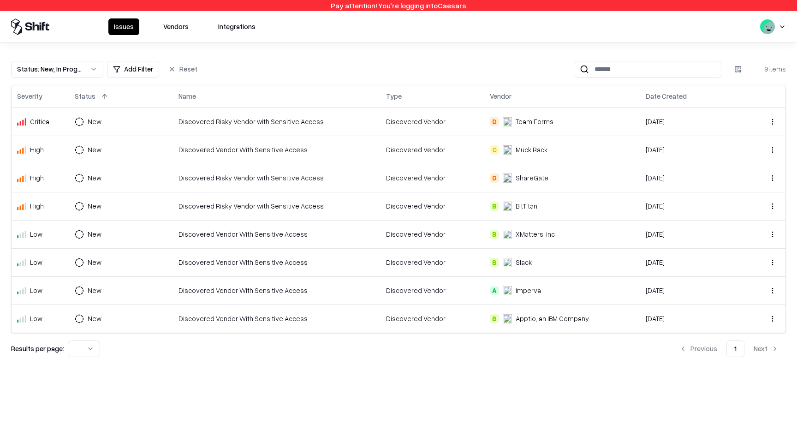 The height and width of the screenshot is (442, 797). What do you see at coordinates (735, 349) in the screenshot?
I see `button: 1` at bounding box center [735, 349].